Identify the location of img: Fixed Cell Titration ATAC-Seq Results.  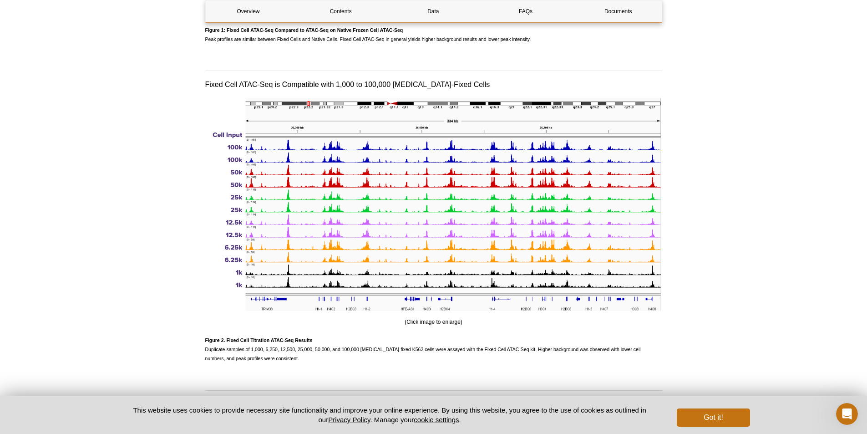
(434, 206).